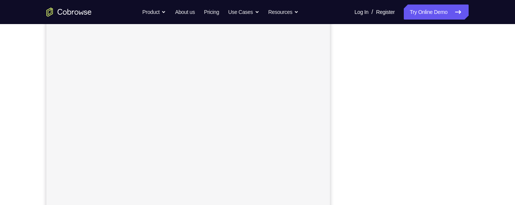  Describe the element at coordinates (154, 12) in the screenshot. I see `button: Product` at that location.